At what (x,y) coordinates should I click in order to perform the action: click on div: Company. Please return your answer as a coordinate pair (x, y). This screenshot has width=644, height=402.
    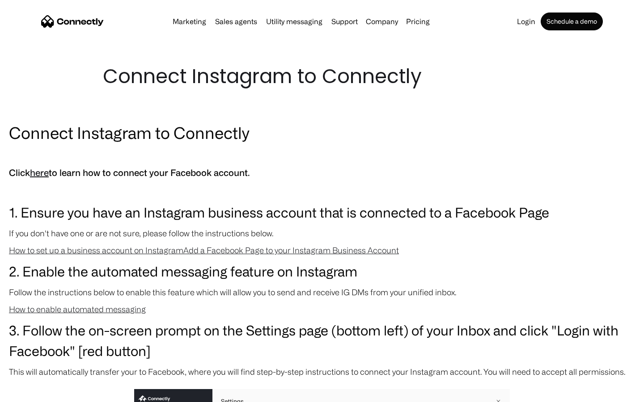
    Looking at the image, I should click on (382, 21).